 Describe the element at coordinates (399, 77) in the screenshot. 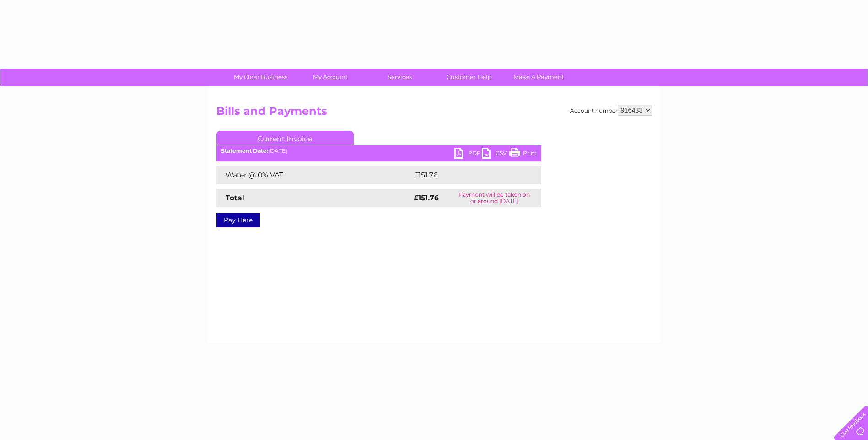

I see `a: Services` at that location.